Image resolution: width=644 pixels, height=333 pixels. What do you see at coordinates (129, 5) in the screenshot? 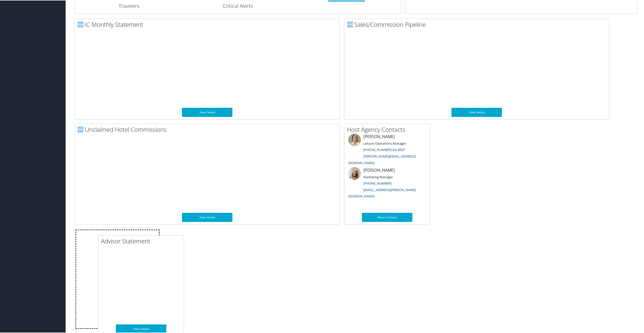
I see `h3: Travelers` at bounding box center [129, 5].